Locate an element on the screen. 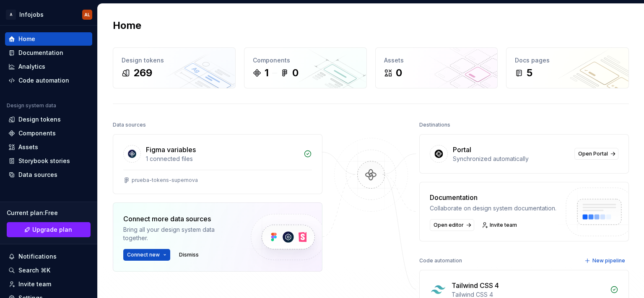  button: Search ⌘K is located at coordinates (48, 270).